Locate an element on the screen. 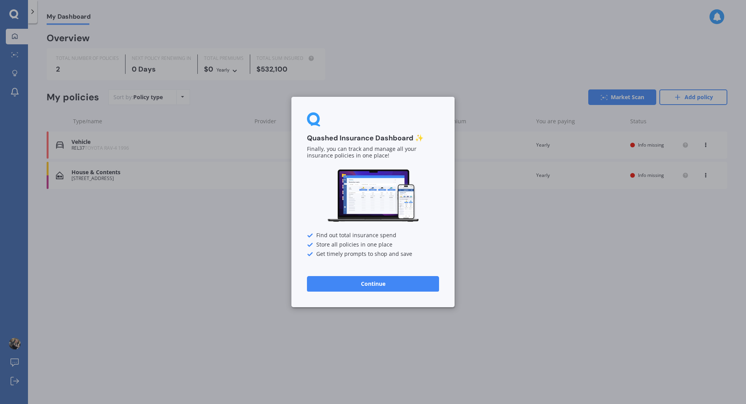 This screenshot has width=746, height=404. button: Continue is located at coordinates (373, 284).